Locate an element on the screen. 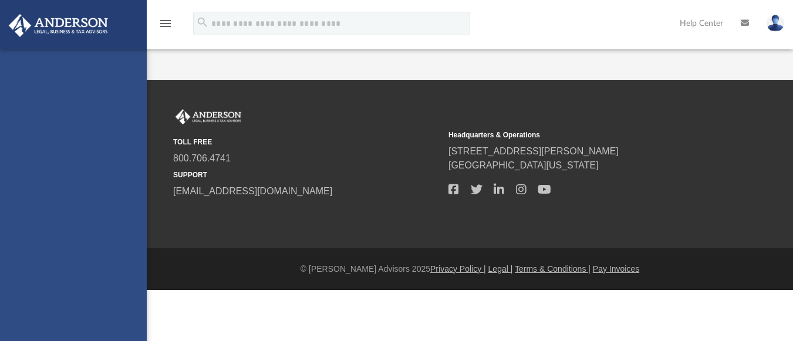 The height and width of the screenshot is (341, 793). img: User Pic is located at coordinates (776, 23).